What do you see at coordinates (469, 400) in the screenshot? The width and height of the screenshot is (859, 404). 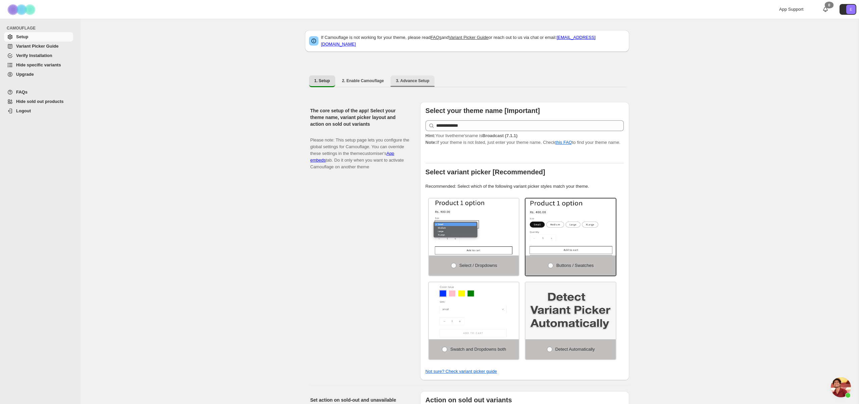 I see `b: Action on sold out variants` at bounding box center [469, 400].